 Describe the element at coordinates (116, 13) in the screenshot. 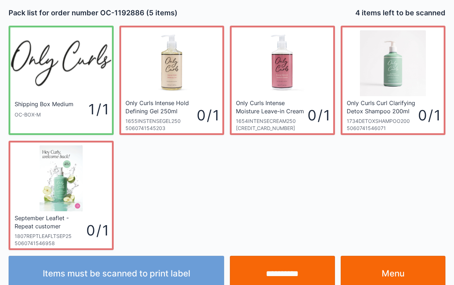

I see `h2: Pack list for order number OC-1192886 (5 items)` at that location.